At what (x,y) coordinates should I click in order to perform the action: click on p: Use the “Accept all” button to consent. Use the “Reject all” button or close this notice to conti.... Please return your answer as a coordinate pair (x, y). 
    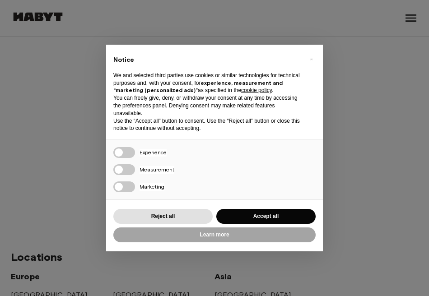
    Looking at the image, I should click on (207, 125).